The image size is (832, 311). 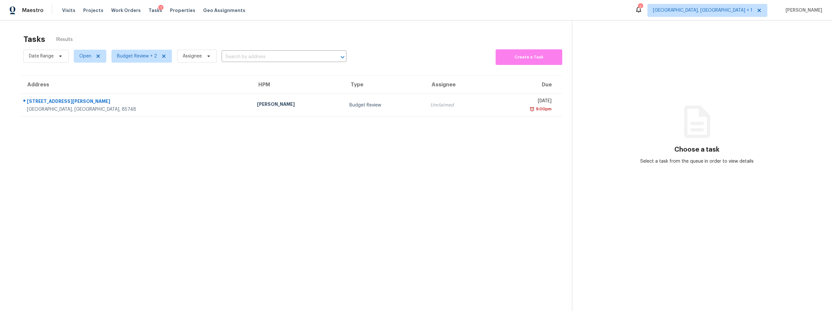 What do you see at coordinates (526, 85) in the screenshot?
I see `th: Due` at bounding box center [526, 85].